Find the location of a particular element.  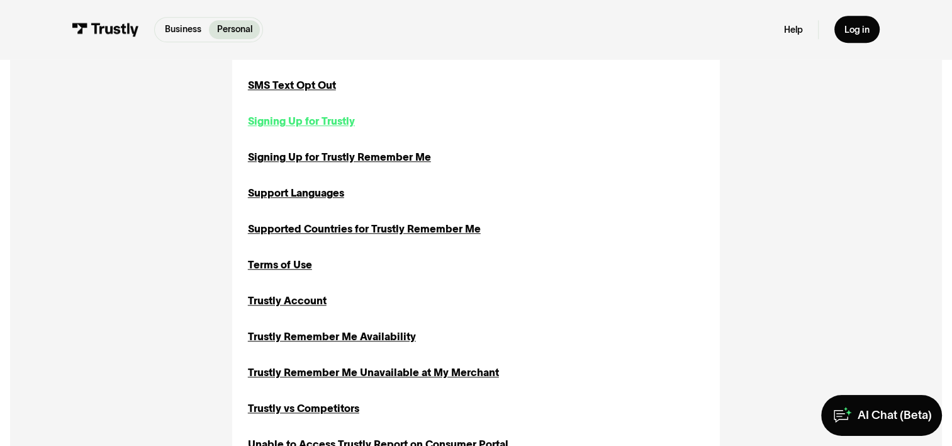

a: Business is located at coordinates (183, 30).